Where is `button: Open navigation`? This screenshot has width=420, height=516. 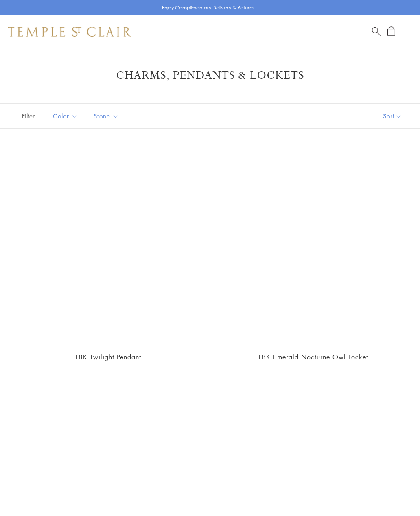 button: Open navigation is located at coordinates (407, 32).